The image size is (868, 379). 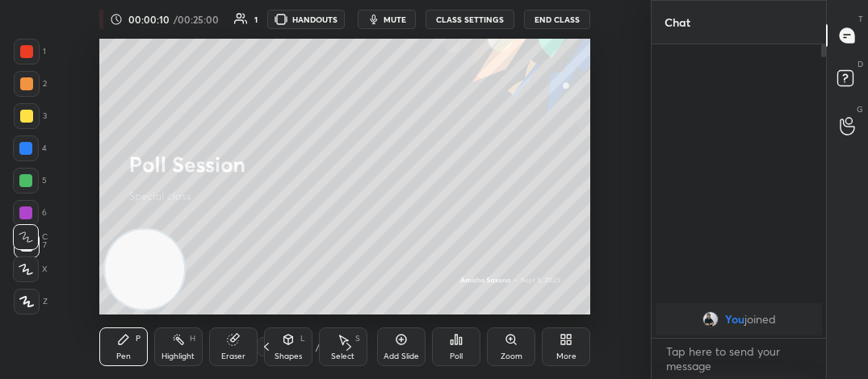 What do you see at coordinates (511, 357) in the screenshot?
I see `div: Zoom` at bounding box center [511, 357].